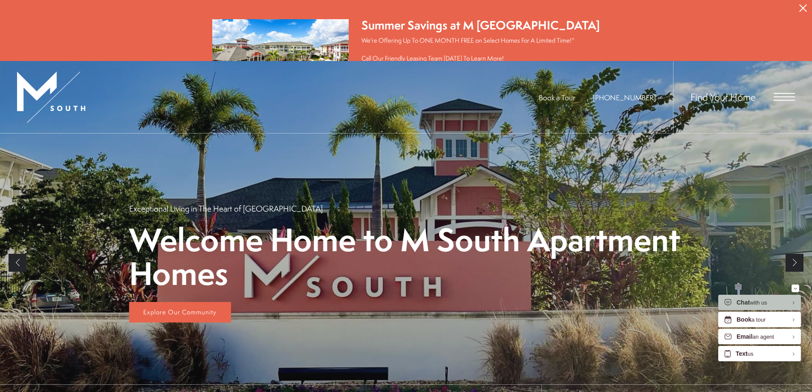 This screenshot has height=392, width=812. Describe the element at coordinates (481, 49) in the screenshot. I see `p: We're Offering Up To ONE MONTH FREE on Select Homes For A Limited Time!* Call Our Friendly Leasin...` at that location.